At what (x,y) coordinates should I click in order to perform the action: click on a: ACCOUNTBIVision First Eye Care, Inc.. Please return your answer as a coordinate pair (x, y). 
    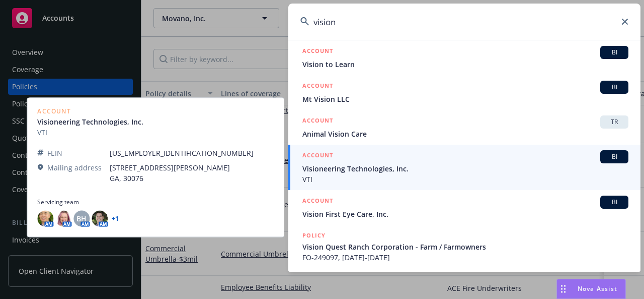
    Looking at the image, I should click on (464, 207).